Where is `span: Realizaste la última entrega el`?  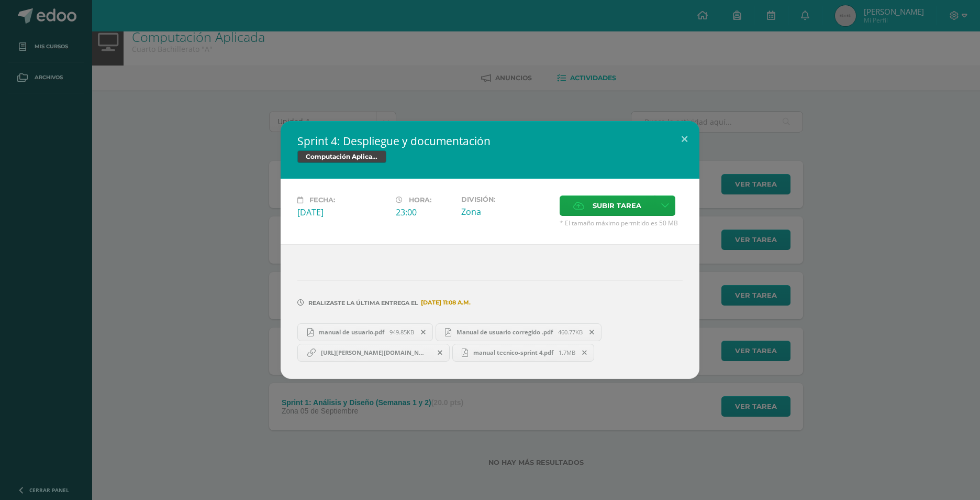
span: Realizaste la última entrega el is located at coordinates (363, 303).